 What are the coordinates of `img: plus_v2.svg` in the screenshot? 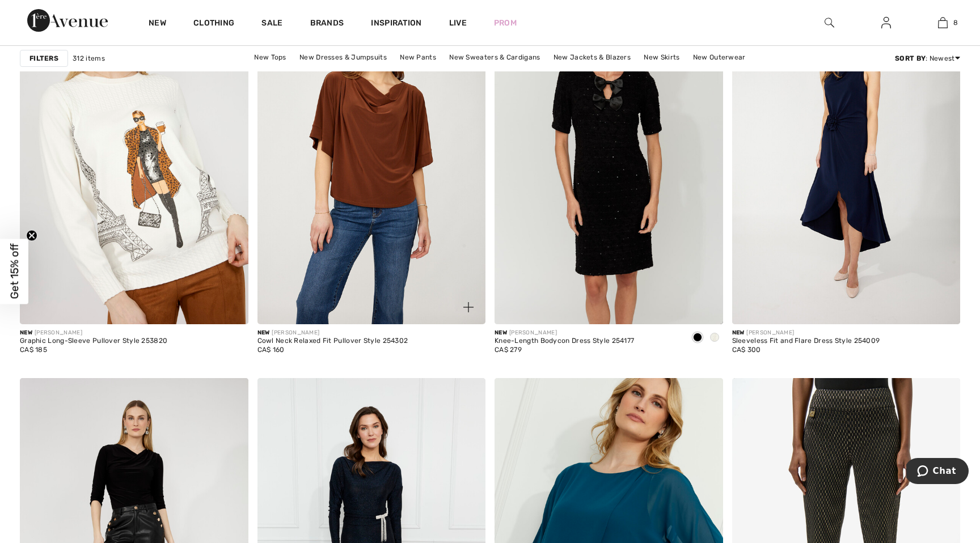 It's located at (468, 308).